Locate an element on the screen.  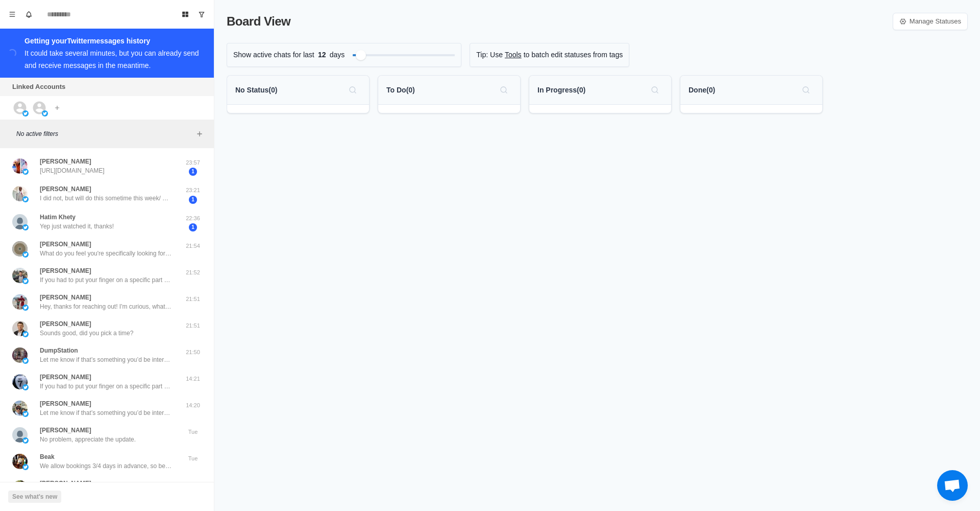
p: DumpStation is located at coordinates (58, 350).